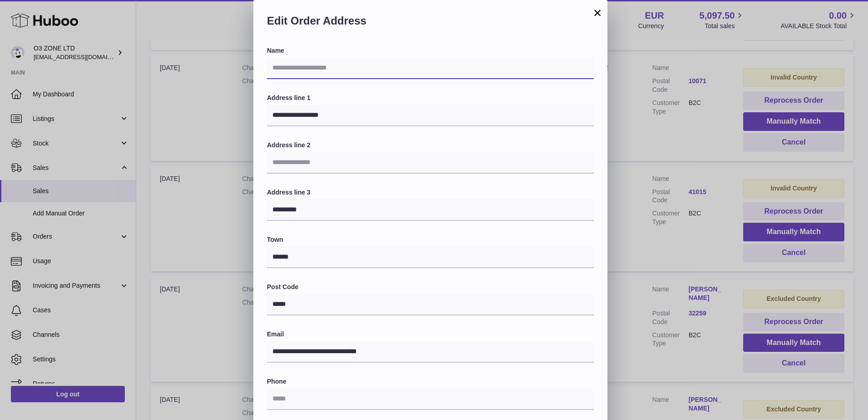  I want to click on label: Name, so click(431, 50).